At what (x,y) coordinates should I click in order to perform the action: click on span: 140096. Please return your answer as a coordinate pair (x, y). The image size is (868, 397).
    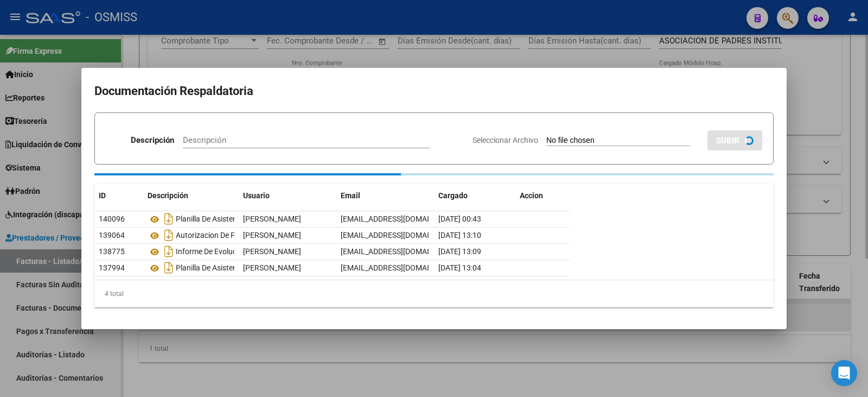
    Looking at the image, I should click on (112, 219).